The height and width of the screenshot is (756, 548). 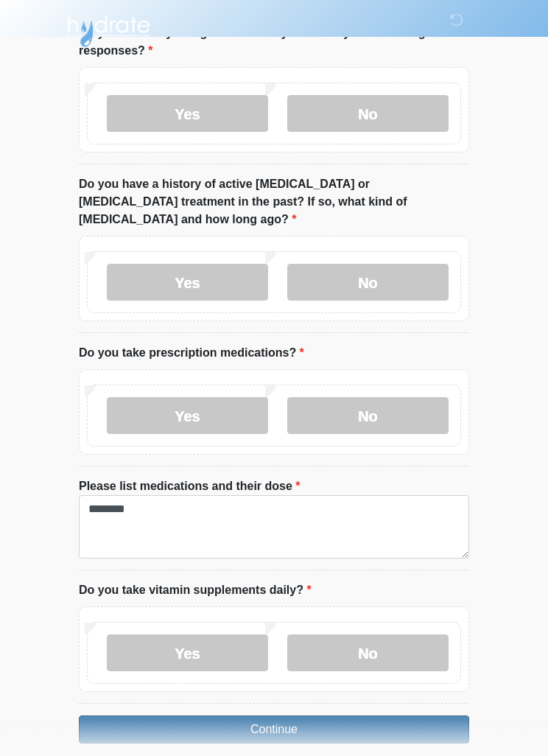 I want to click on img: Hydrate IV Bar - Scottsdale Logo, so click(x=109, y=30).